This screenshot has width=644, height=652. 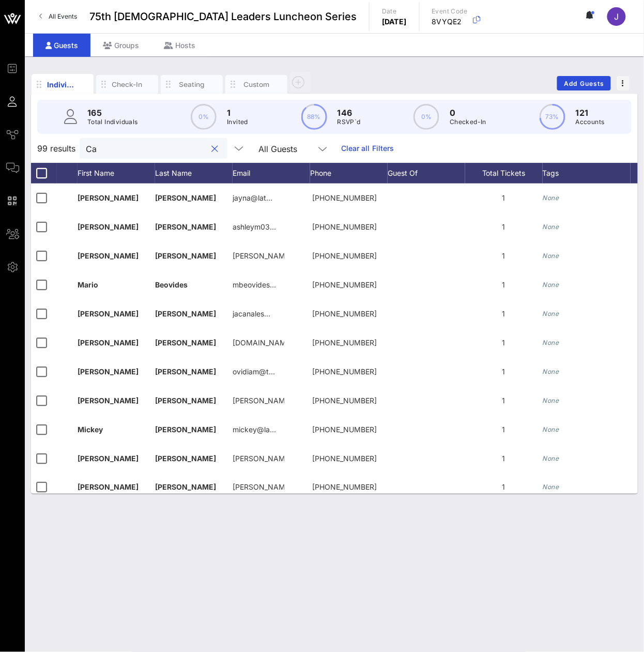 What do you see at coordinates (255, 430) in the screenshot?
I see `p: mickey@la…` at bounding box center [255, 430].